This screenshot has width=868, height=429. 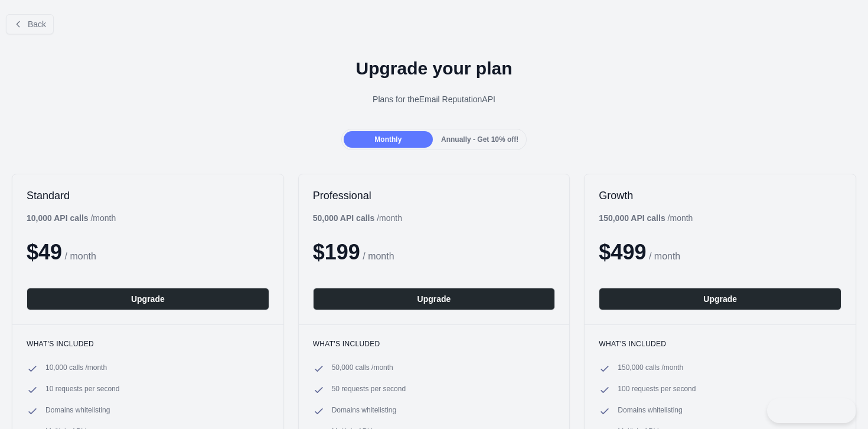 What do you see at coordinates (434, 196) in the screenshot?
I see `h2: Professional` at bounding box center [434, 196].